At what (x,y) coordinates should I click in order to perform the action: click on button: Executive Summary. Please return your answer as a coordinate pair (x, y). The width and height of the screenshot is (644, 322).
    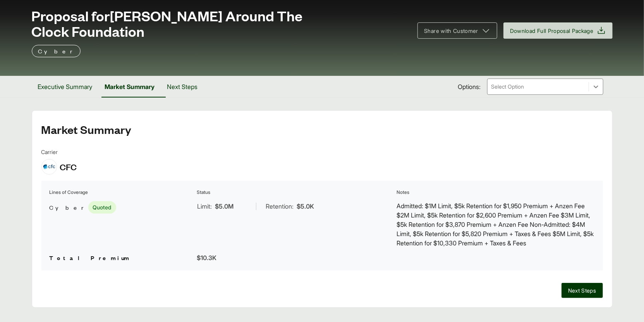
    Looking at the image, I should click on (65, 87).